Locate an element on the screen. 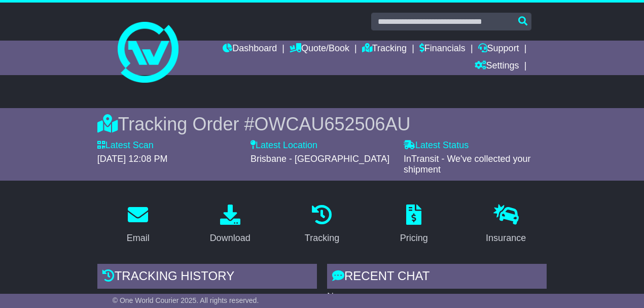 The image size is (644, 308). a: Support is located at coordinates (498, 49).